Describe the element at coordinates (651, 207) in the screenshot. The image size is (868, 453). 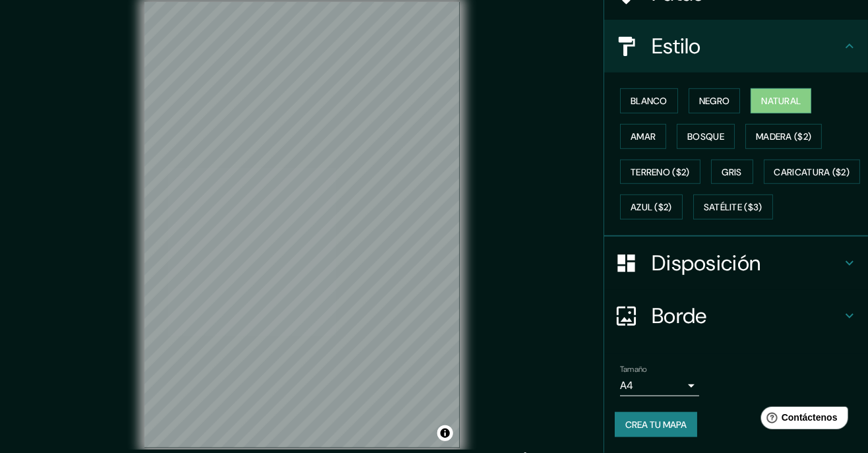
I see `button: Azul ($2)` at that location.